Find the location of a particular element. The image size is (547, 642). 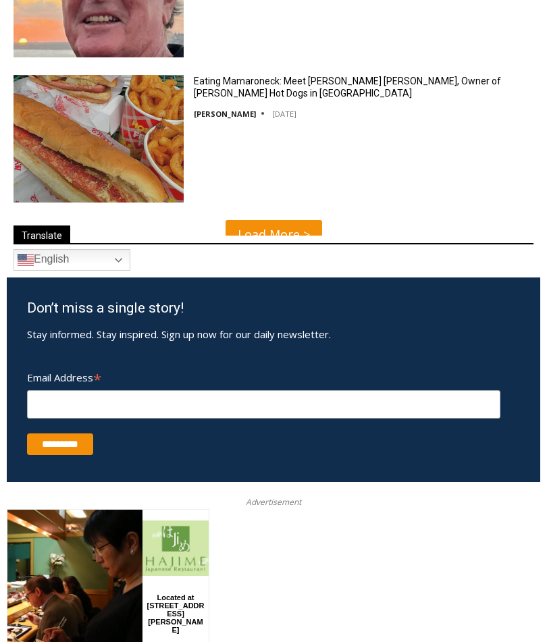

span: Translate is located at coordinates (42, 234).